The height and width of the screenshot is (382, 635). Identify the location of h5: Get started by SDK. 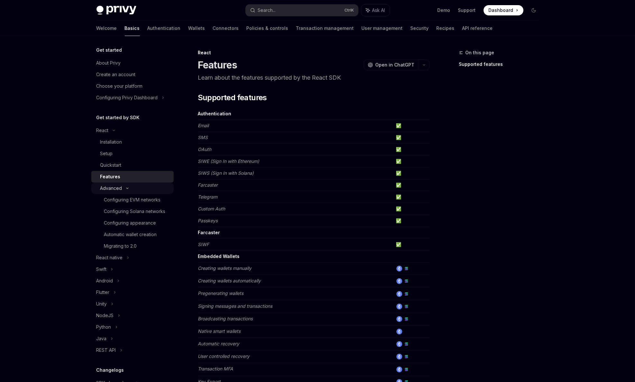
(118, 118).